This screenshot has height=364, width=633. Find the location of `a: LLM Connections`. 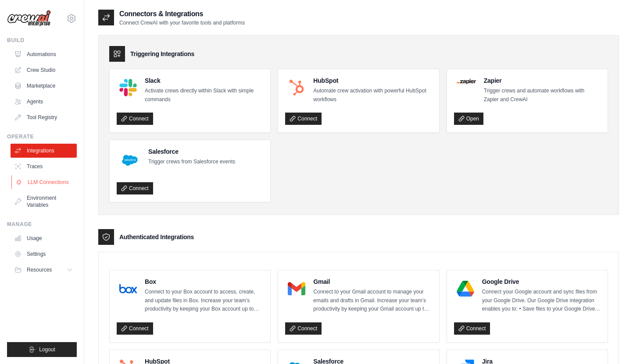

a: LLM Connections is located at coordinates (44, 182).